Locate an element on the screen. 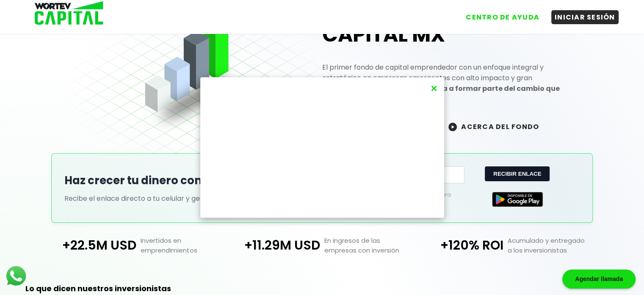  a: INICIAR SESIÓN is located at coordinates (581, 14).